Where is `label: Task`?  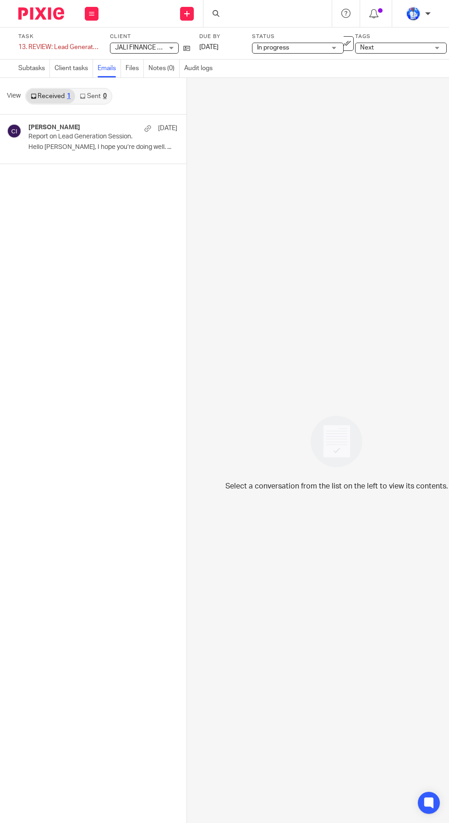 label: Task is located at coordinates (58, 37).